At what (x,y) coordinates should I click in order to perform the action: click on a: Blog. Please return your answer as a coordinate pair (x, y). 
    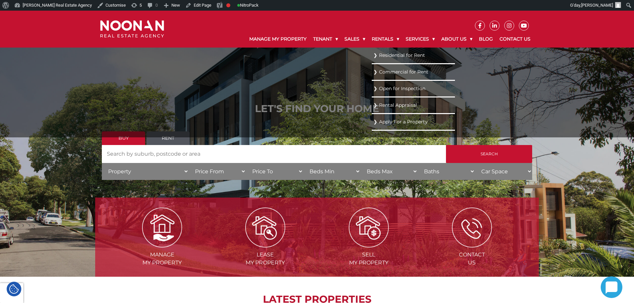
    Looking at the image, I should click on (486, 39).